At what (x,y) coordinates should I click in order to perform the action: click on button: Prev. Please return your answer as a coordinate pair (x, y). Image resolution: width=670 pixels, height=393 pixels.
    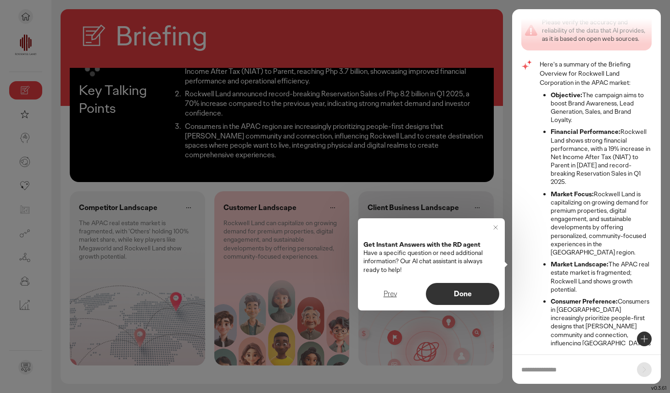
    Looking at the image, I should click on (390, 294).